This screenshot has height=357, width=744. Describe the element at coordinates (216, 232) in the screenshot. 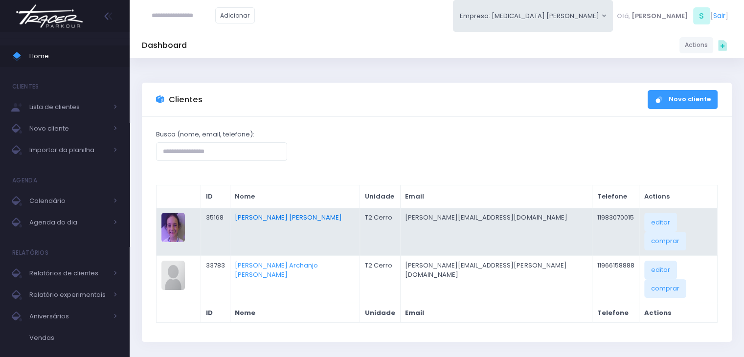

I see `td: 35168` at that location.